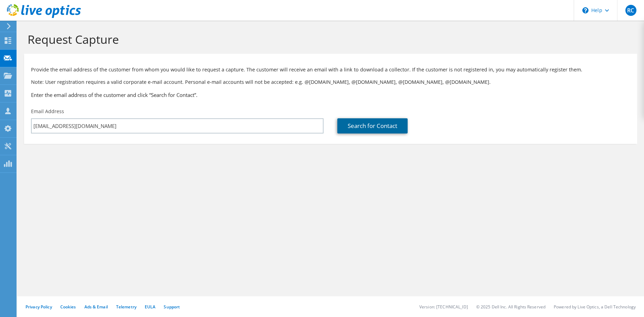  Describe the element at coordinates (585, 10) in the screenshot. I see `svg: \n` at that location.